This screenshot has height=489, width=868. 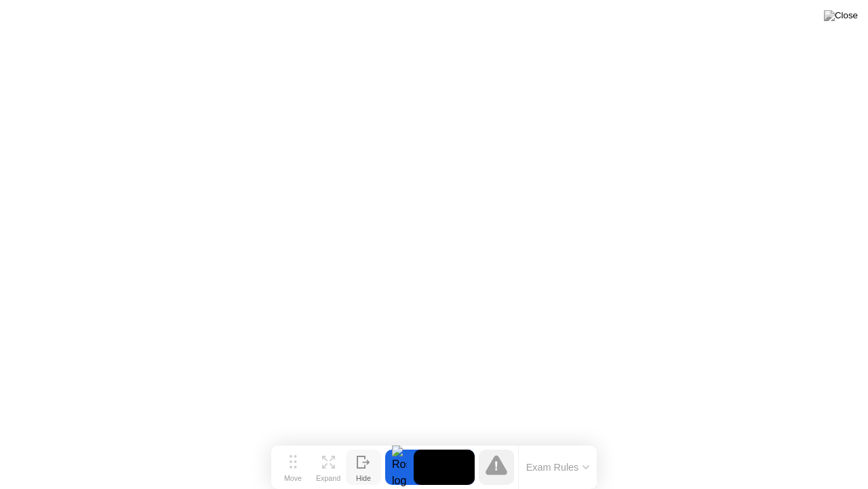 What do you see at coordinates (559, 467) in the screenshot?
I see `button: Exam Rules` at bounding box center [559, 467].